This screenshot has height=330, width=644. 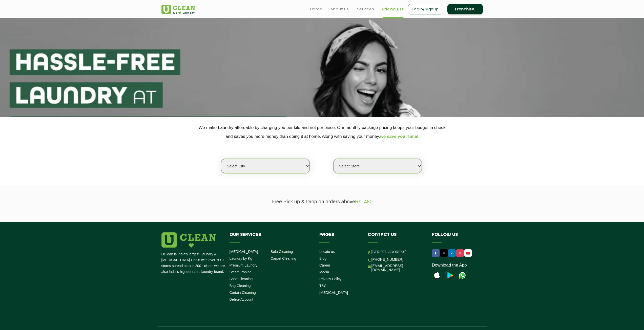 What do you see at coordinates (449, 275) in the screenshot?
I see `img: playstoreicon.png` at bounding box center [449, 275].